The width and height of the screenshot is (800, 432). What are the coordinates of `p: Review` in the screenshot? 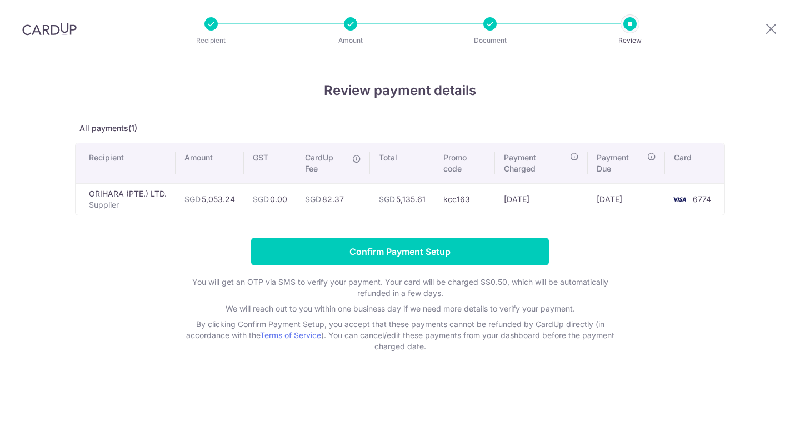 It's located at (630, 41).